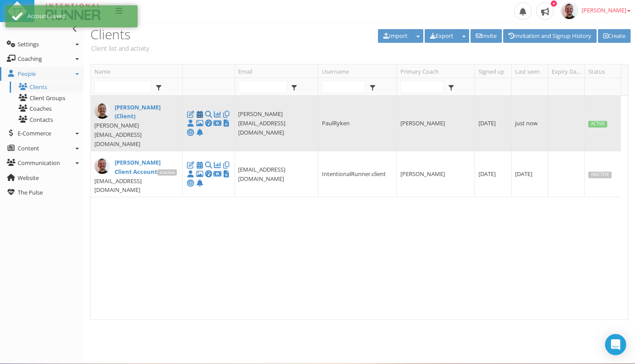 This screenshot has height=364, width=635. What do you see at coordinates (529, 123) in the screenshot?
I see `td: just now` at bounding box center [529, 123].